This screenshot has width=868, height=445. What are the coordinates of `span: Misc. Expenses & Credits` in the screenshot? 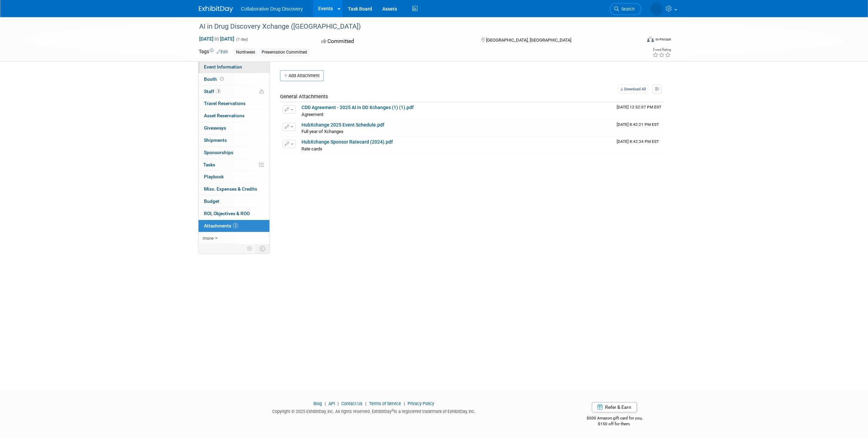 It's located at (231, 189).